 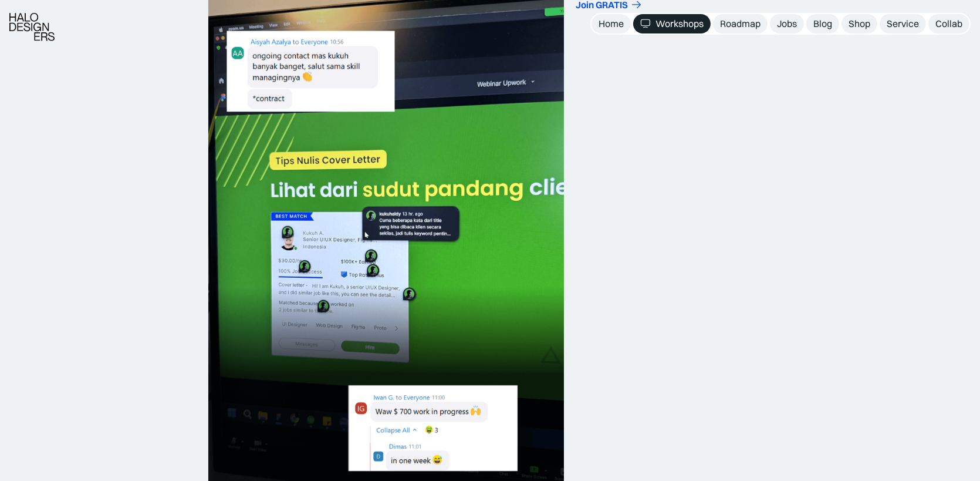 I want to click on div: Roadmap, so click(x=740, y=24).